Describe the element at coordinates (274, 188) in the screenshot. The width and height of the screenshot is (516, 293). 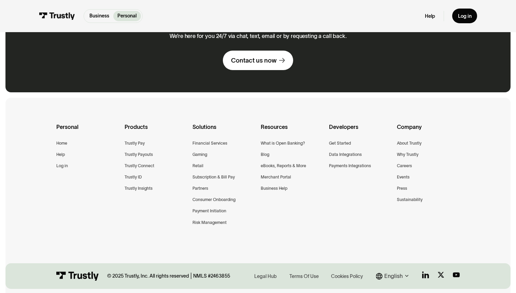
I see `div: Business Help` at that location.